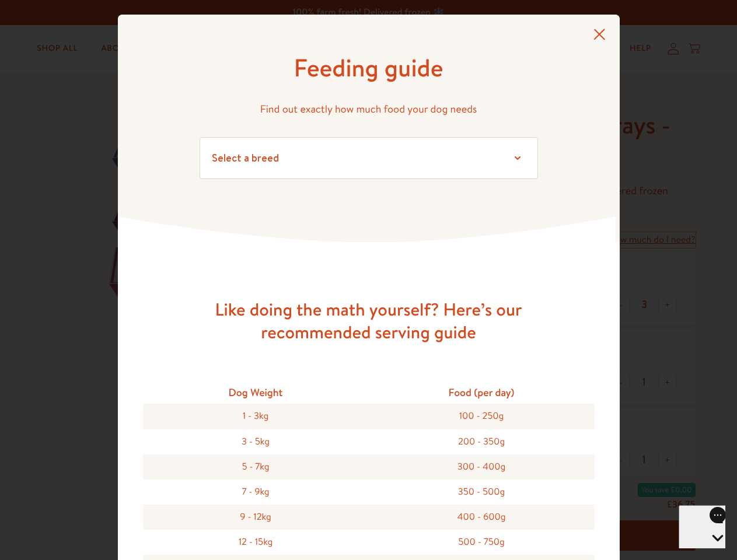 The image size is (737, 560). I want to click on div: 200 - 350g, so click(482, 441).